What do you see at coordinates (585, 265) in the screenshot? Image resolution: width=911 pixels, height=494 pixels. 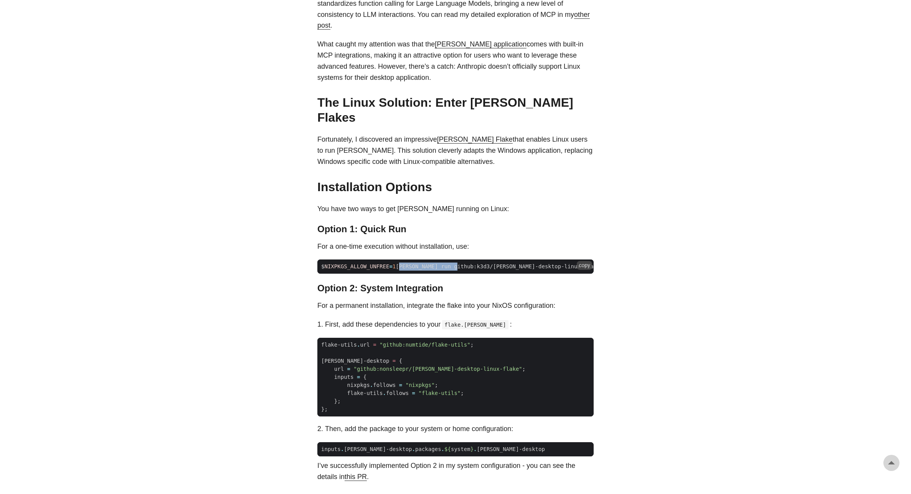 I see `button: copy` at bounding box center [585, 265].